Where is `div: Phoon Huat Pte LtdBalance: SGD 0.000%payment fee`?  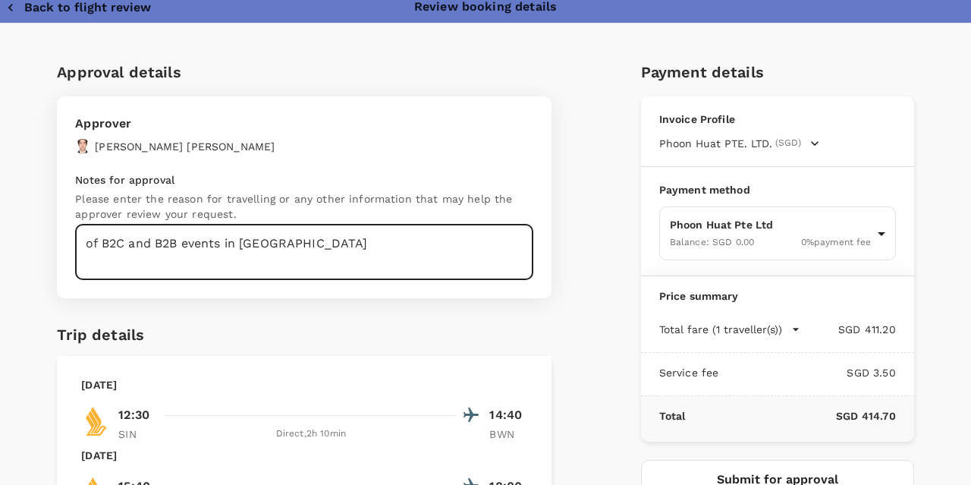 div: Phoon Huat Pte LtdBalance: SGD 0.000%payment fee is located at coordinates (777, 233).